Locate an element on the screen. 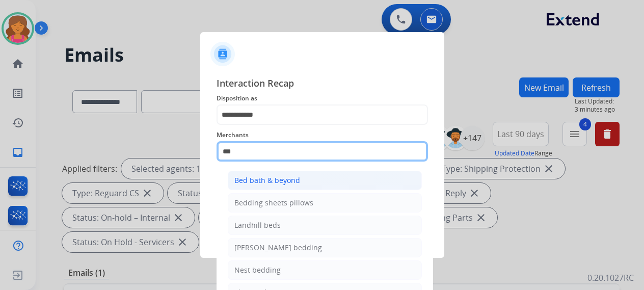 This screenshot has width=644, height=290. img: contactIcon is located at coordinates (222, 54).